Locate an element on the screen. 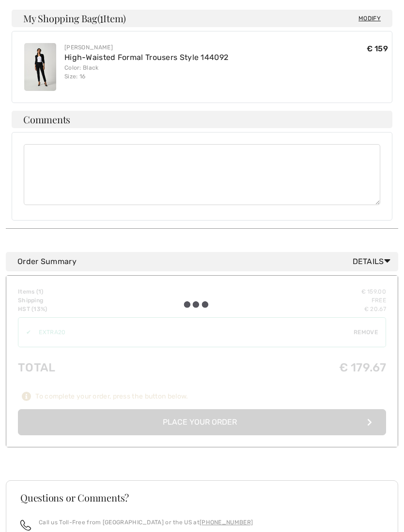  h3: Questions or Comments? is located at coordinates (202, 498).